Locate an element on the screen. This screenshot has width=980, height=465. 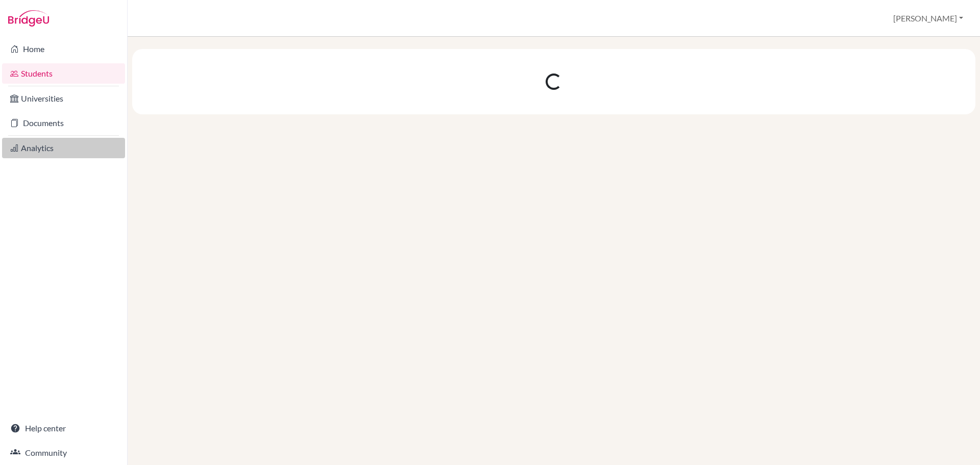
img: Bridge-U is located at coordinates (28, 18).